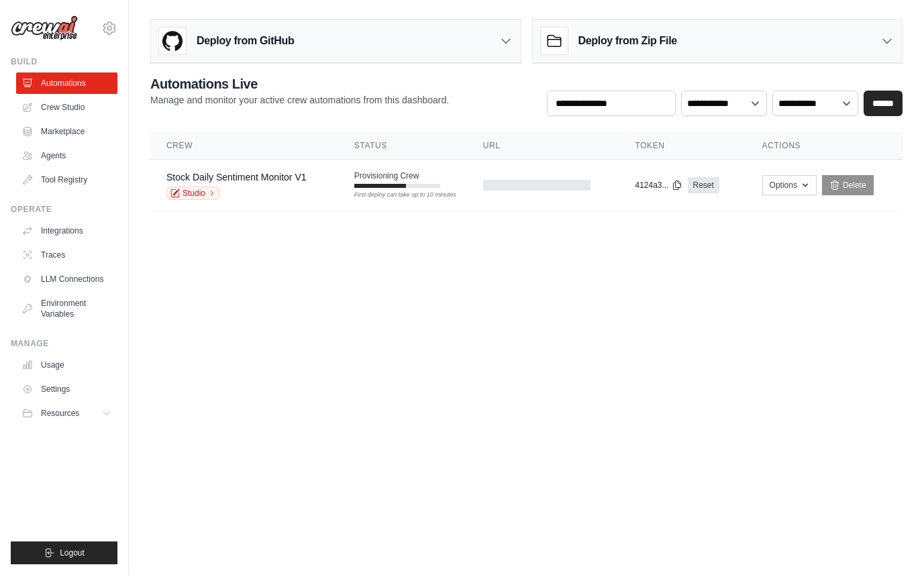 Image resolution: width=924 pixels, height=575 pixels. What do you see at coordinates (682, 146) in the screenshot?
I see `th: Token` at bounding box center [682, 146].